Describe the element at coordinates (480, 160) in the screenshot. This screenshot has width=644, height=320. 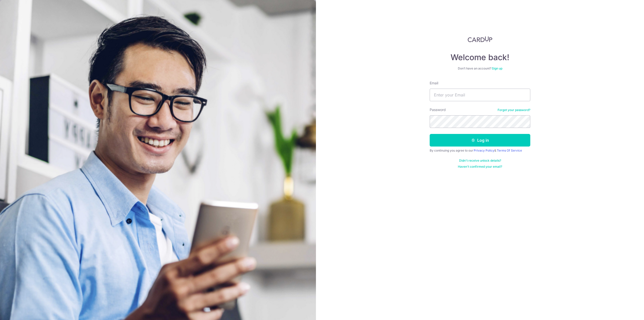
I see `a: Didn't receive unlock details?` at that location.